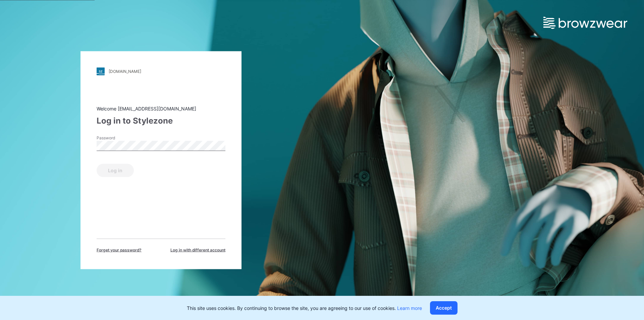  What do you see at coordinates (119, 250) in the screenshot?
I see `span: Forget your password?` at bounding box center [119, 250].